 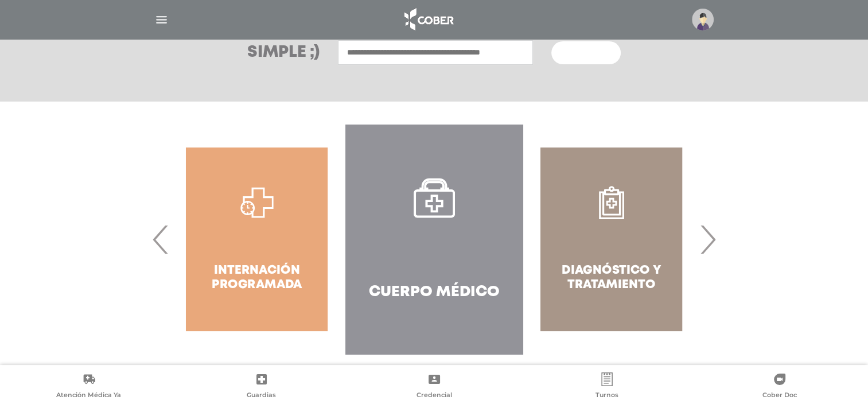 What do you see at coordinates (284, 53) in the screenshot?
I see `h3: Simple ;)` at bounding box center [284, 53].